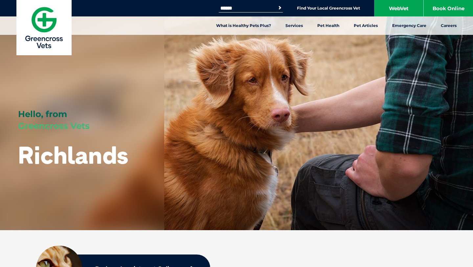 This screenshot has height=267, width=473. I want to click on a: Pet Health, so click(328, 26).